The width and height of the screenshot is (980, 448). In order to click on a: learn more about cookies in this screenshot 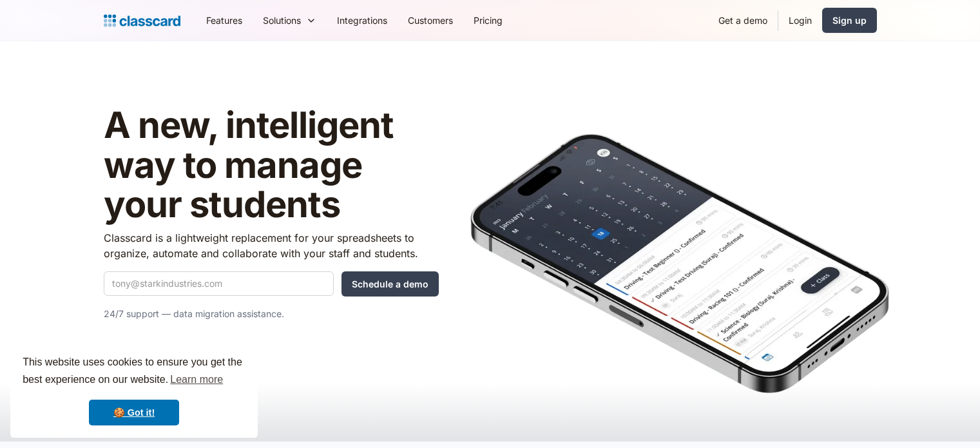, I will do `click(197, 379)`.